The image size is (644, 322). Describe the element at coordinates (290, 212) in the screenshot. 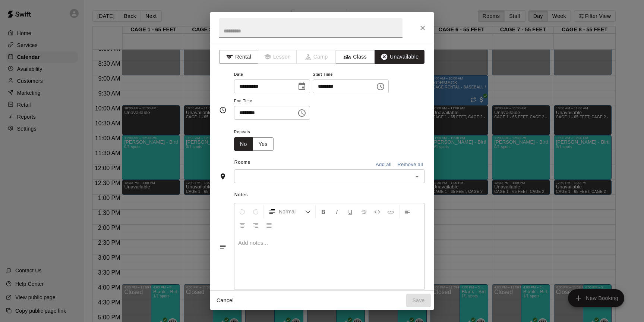

I see `button: Formatting Options` at that location.